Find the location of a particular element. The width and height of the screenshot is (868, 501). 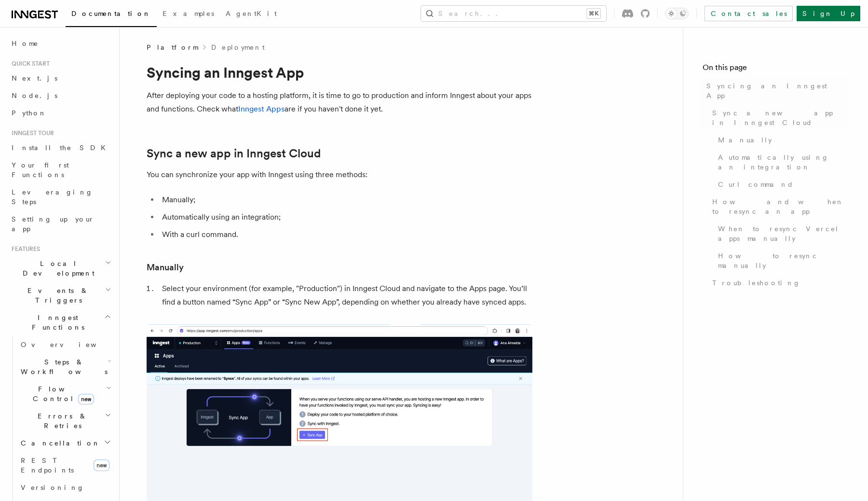

button: Inngest Functions is located at coordinates (60, 323).